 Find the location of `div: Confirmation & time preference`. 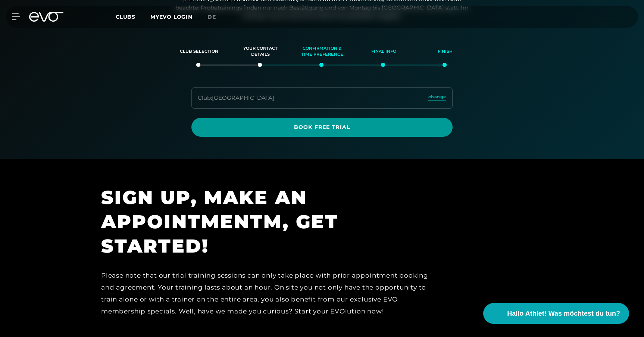

div: Confirmation & time preference is located at coordinates (322, 52).